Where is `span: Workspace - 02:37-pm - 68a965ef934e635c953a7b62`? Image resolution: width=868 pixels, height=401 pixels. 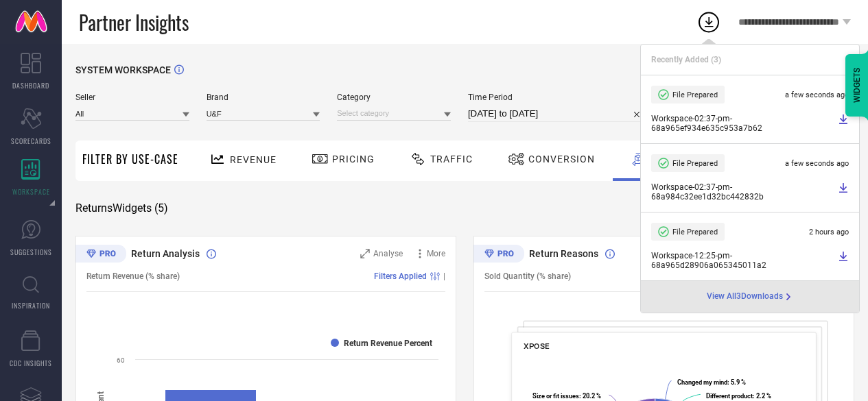 span: Workspace - 02:37-pm - 68a965ef934e635c953a7b62 is located at coordinates (743, 123).